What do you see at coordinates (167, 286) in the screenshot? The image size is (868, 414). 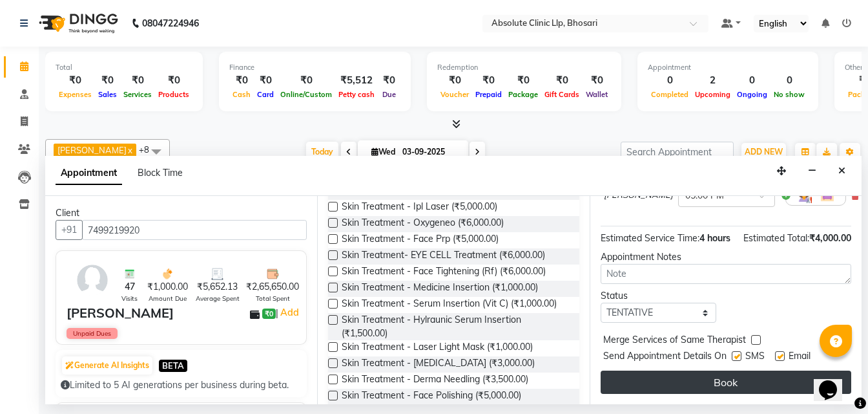 I see `span: ₹1,000.00` at bounding box center [167, 286].